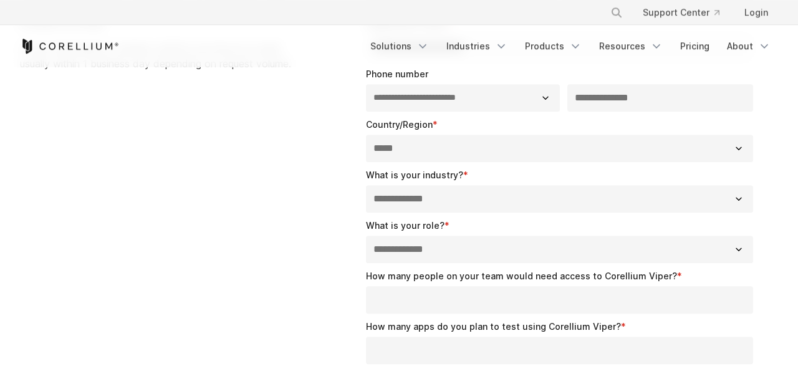 This screenshot has width=798, height=366. I want to click on a: Login, so click(756, 12).